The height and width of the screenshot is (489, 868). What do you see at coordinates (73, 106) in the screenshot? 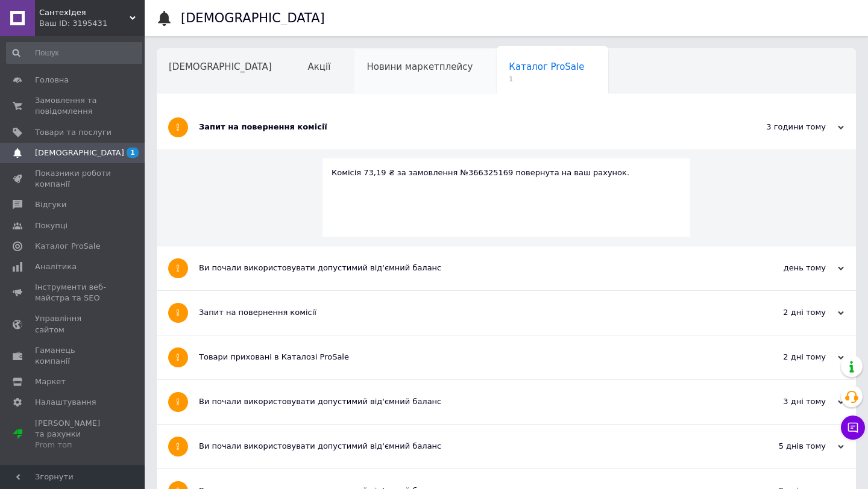
I see `span: Замовлення та повідомлення` at bounding box center [73, 106].